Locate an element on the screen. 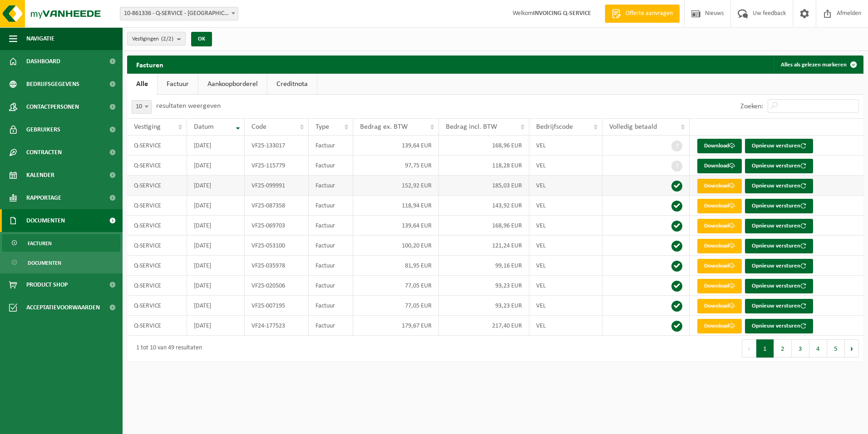 This screenshot has width=868, height=434. span: Gebruikers is located at coordinates (43, 130).